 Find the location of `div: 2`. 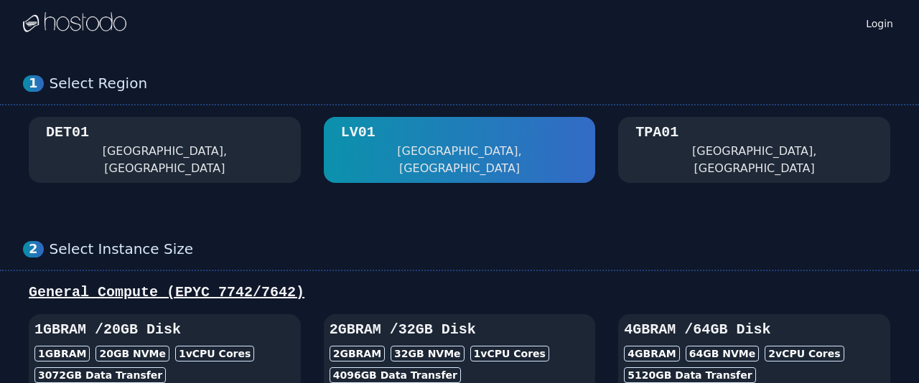

div: 2 is located at coordinates (33, 249).